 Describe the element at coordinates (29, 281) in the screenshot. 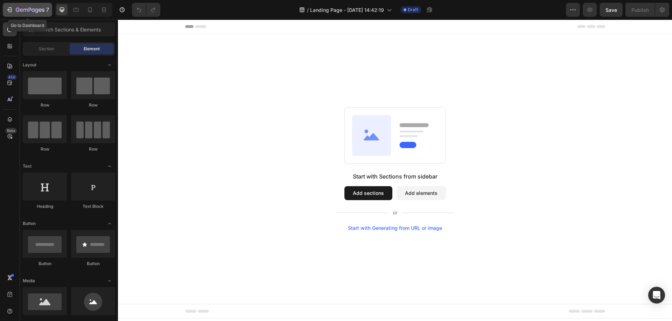

I see `span: Media` at that location.